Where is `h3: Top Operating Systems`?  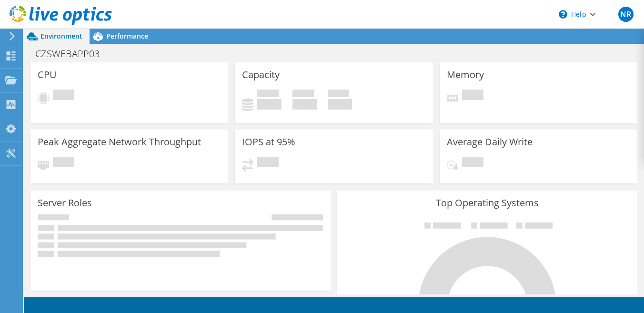 h3: Top Operating Systems is located at coordinates (487, 203).